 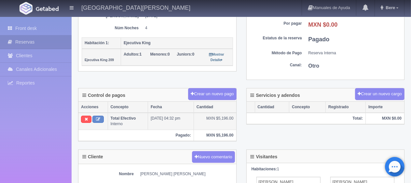 What do you see at coordinates (276, 23) in the screenshot?
I see `dt: Por pagar` at bounding box center [276, 23].